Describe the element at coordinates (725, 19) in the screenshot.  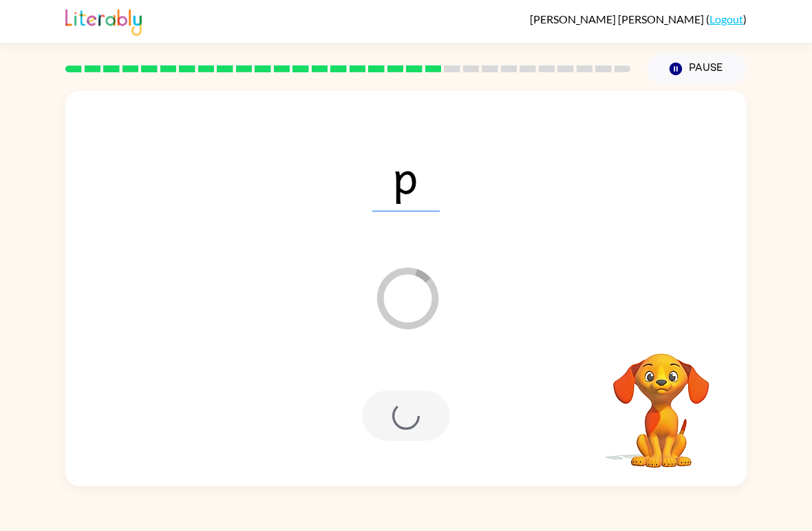
I see `a: Logout` at that location.